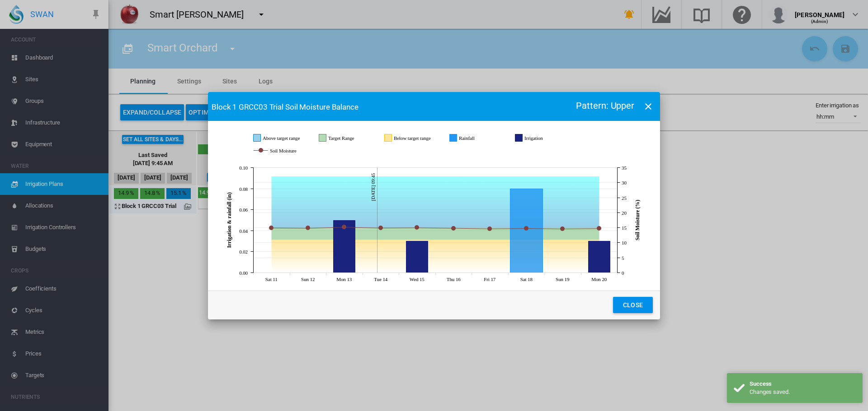  What do you see at coordinates (285, 107) in the screenshot?
I see `span: Block 1 GRCC03 Trial Soil Moisture Balance` at bounding box center [285, 107].